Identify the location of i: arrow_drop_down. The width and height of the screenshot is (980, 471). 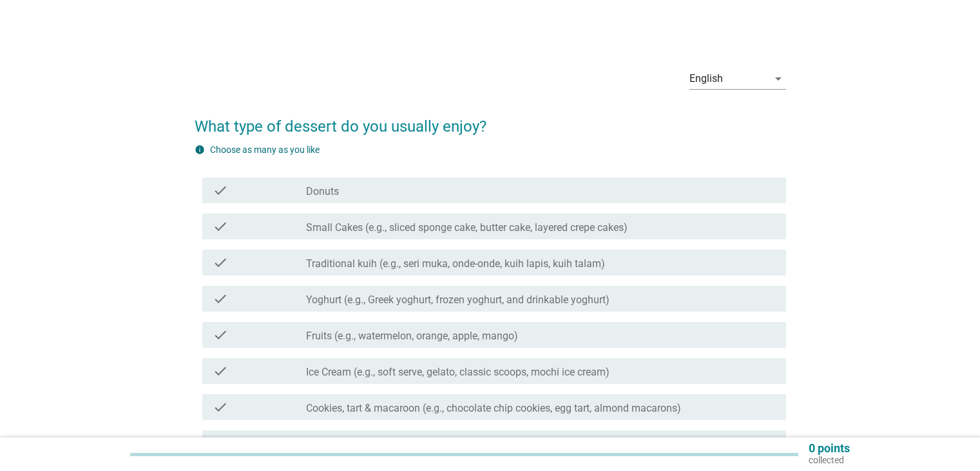
(778, 78).